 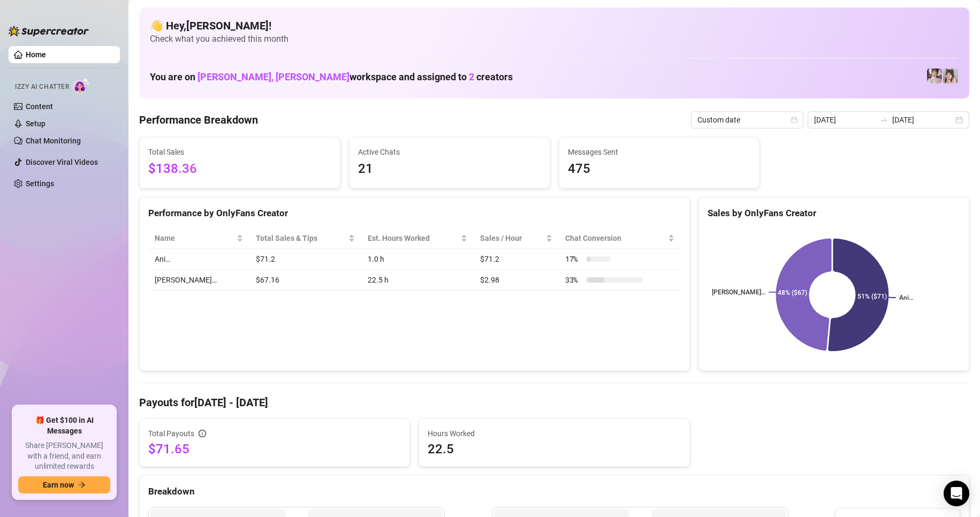 What do you see at coordinates (36, 124) in the screenshot?
I see `a: Setup` at bounding box center [36, 124].